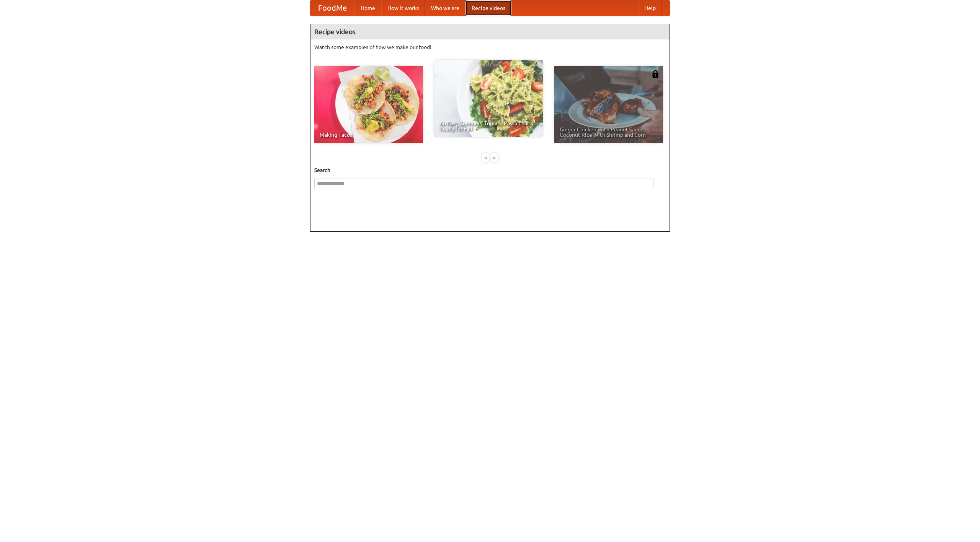  I want to click on img: 483408.png, so click(655, 74).